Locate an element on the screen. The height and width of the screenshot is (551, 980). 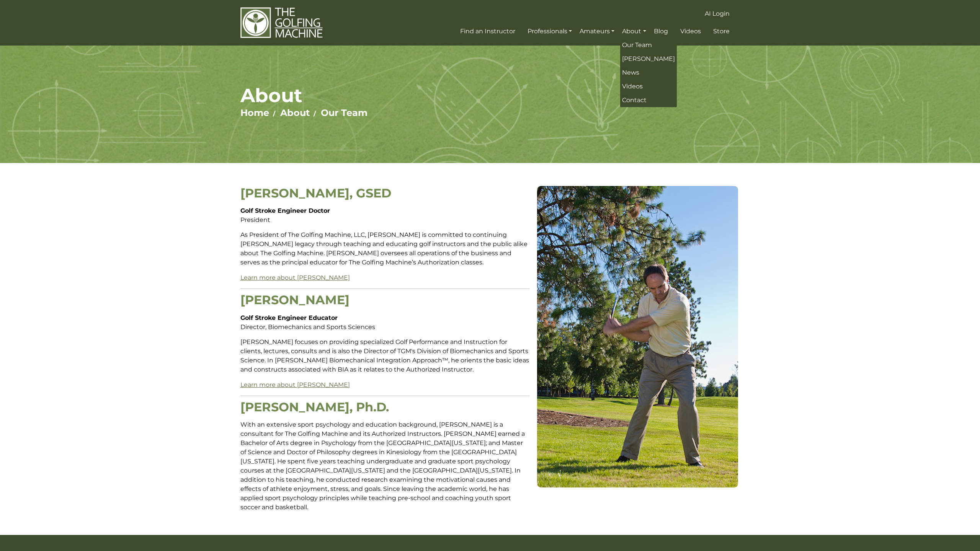
span: Contact is located at coordinates (635, 100).